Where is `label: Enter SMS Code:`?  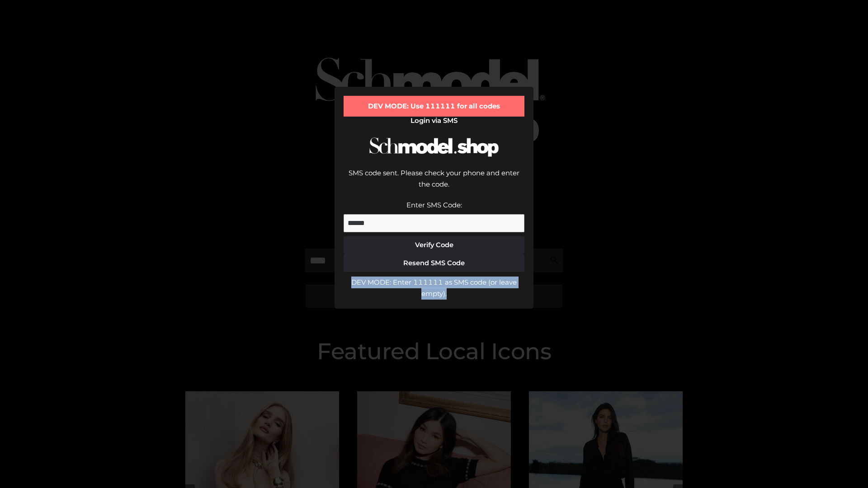 label: Enter SMS Code: is located at coordinates (434, 205).